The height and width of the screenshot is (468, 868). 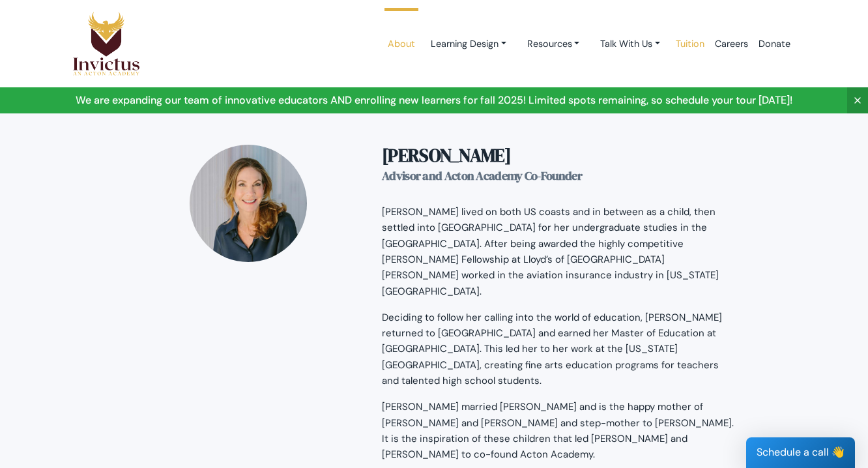 What do you see at coordinates (401, 44) in the screenshot?
I see `a: About` at bounding box center [401, 44].